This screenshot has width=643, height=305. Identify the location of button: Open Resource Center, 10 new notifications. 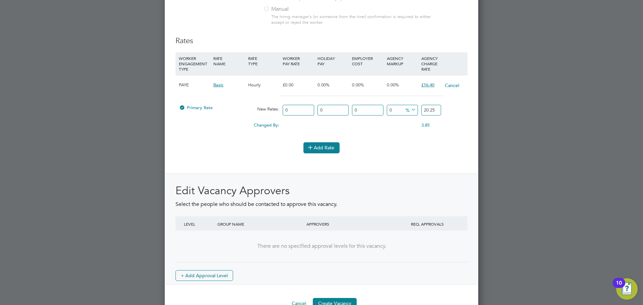
(627, 289).